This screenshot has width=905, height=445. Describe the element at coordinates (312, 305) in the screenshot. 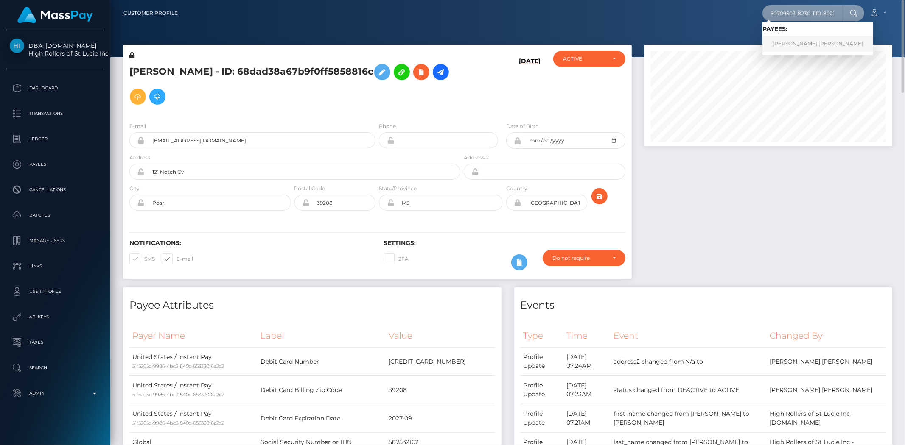

I see `h4: Payee Attributes` at that location.